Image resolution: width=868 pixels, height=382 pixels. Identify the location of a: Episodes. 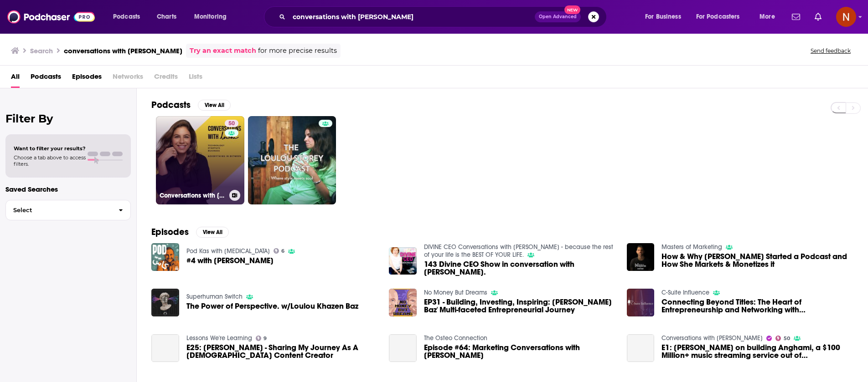
(86, 78).